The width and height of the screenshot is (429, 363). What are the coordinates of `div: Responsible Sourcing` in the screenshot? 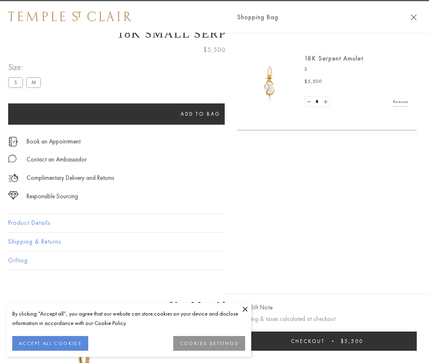 It's located at (52, 196).